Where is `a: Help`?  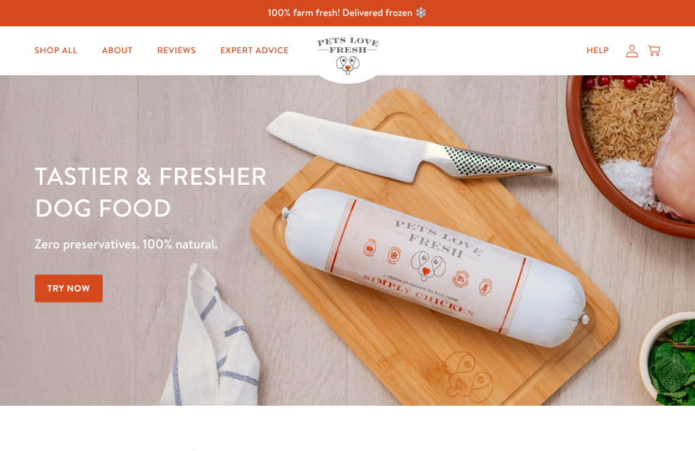 a: Help is located at coordinates (598, 51).